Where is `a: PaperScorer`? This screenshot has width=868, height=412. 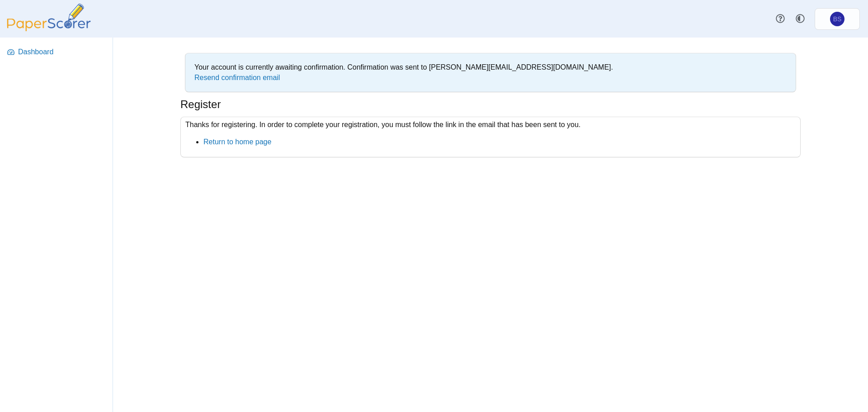 a: PaperScorer is located at coordinates (49, 29).